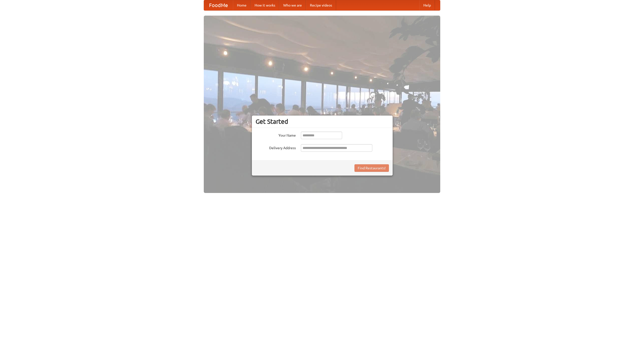 This screenshot has height=356, width=644. What do you see at coordinates (427, 5) in the screenshot?
I see `a: Help` at bounding box center [427, 5].